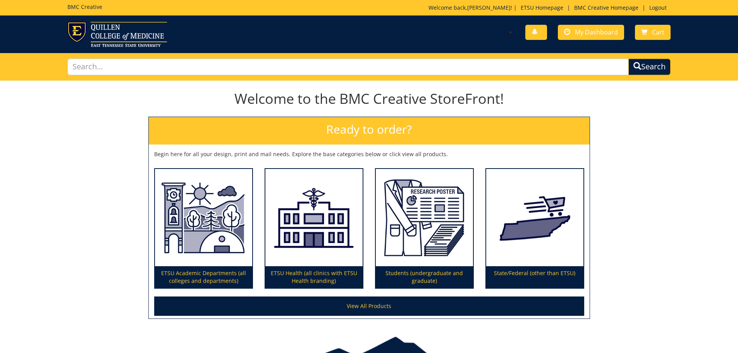 This screenshot has width=738, height=353. Describe the element at coordinates (369, 154) in the screenshot. I see `p: Begin here for all your design, print and mail needs. Explore the base categories below or click ...` at that location.